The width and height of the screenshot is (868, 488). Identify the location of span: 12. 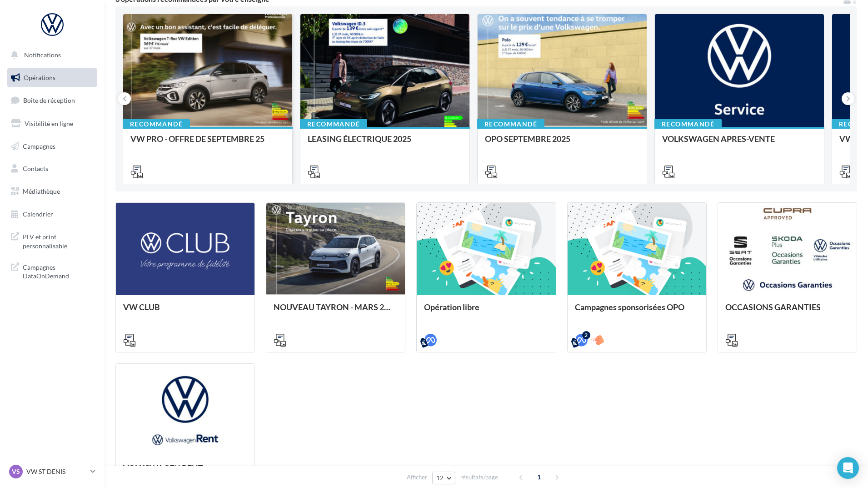
(440, 478).